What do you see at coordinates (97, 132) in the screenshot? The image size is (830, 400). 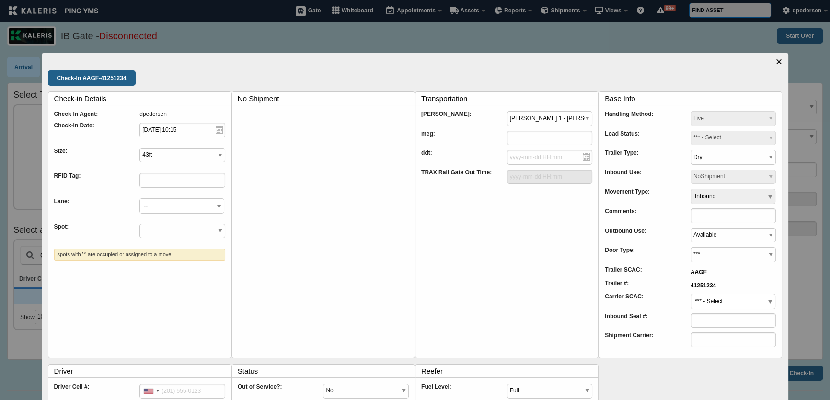 I see `div: Check-In Date:` at bounding box center [97, 132].